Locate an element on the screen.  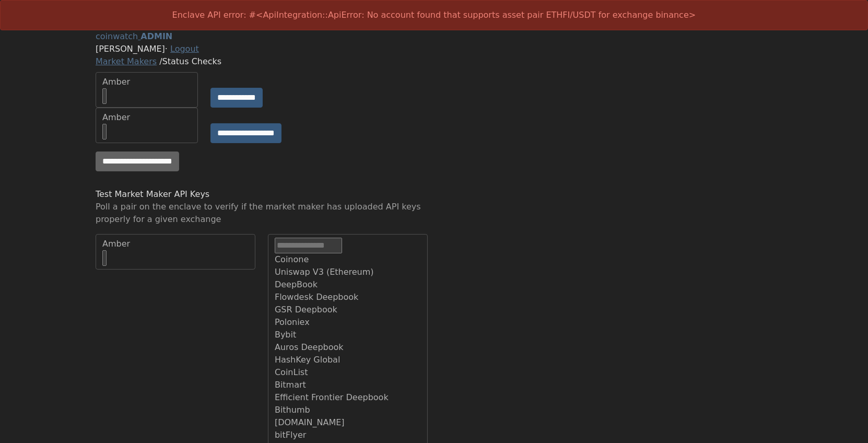
div: Bitmart is located at coordinates (347, 385).